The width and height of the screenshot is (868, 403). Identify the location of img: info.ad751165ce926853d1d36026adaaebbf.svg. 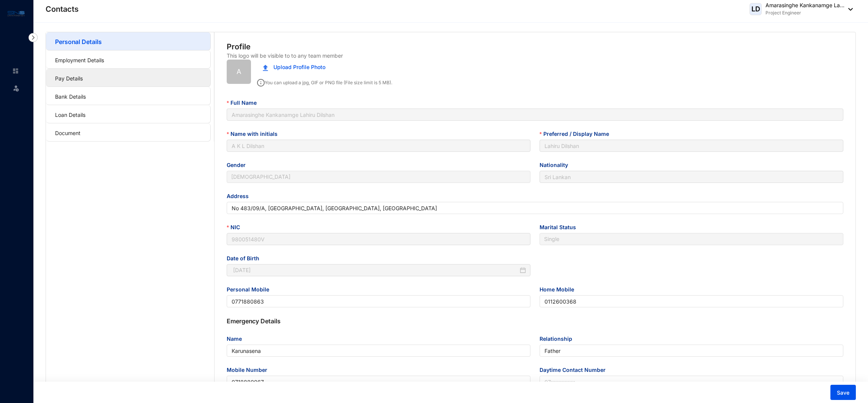
(261, 83).